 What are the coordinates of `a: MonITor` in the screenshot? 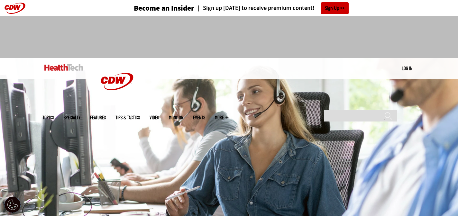 It's located at (176, 117).